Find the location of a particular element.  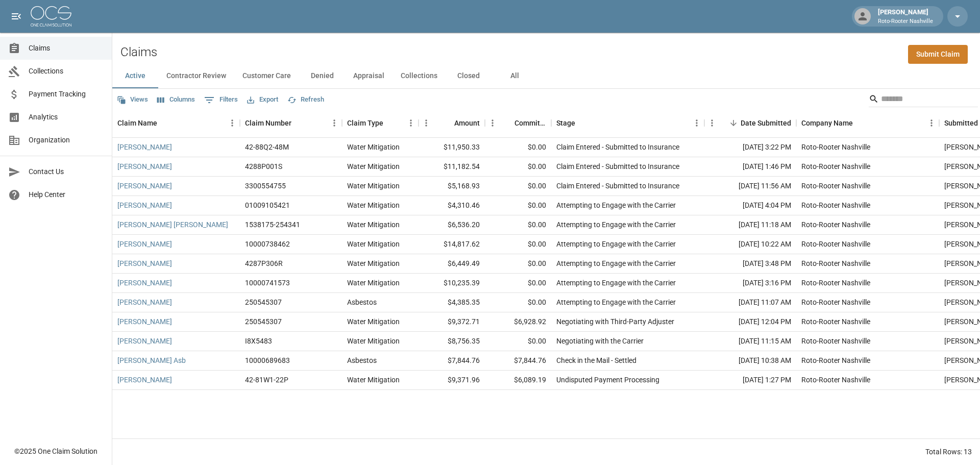

div: $9,371.96 is located at coordinates (452, 380).